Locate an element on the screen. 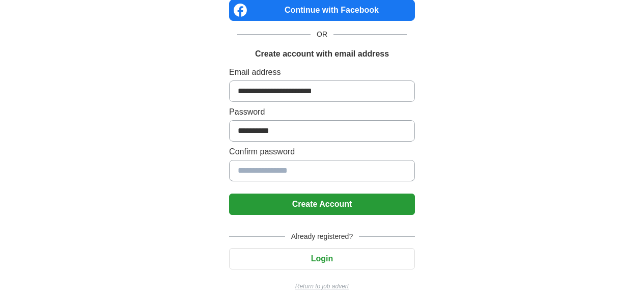 Image resolution: width=644 pixels, height=298 pixels. label: Confirm password is located at coordinates (322, 152).